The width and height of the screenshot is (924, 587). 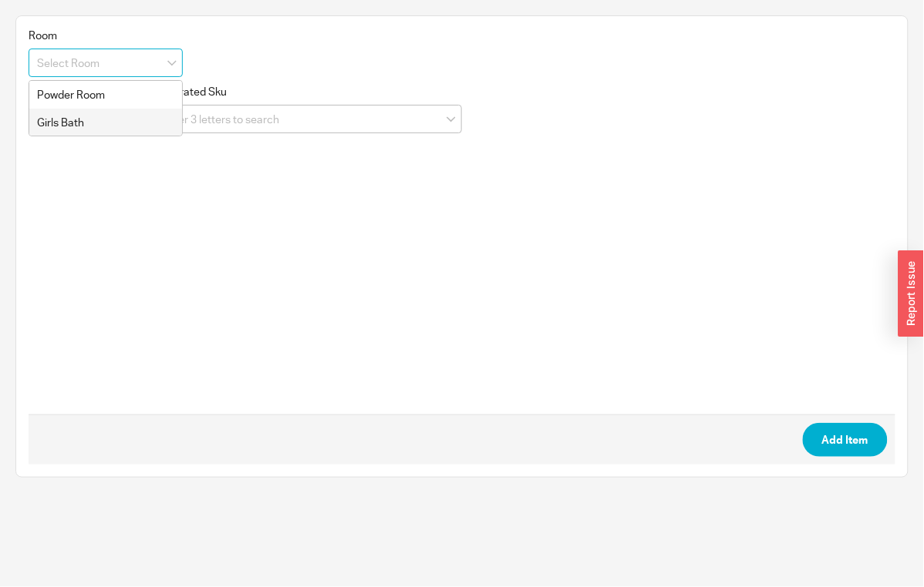 What do you see at coordinates (106, 123) in the screenshot?
I see `div: Girls Bath` at bounding box center [106, 123].